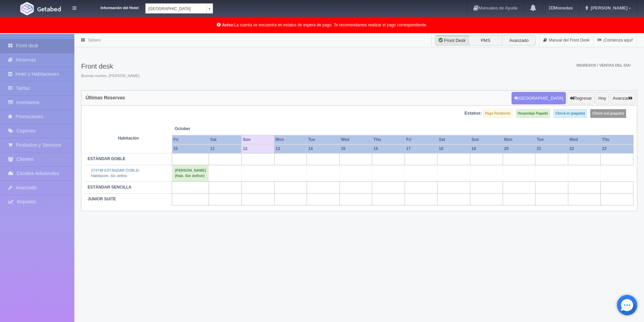  Describe the element at coordinates (323, 149) in the screenshot. I see `th: 14` at that location.